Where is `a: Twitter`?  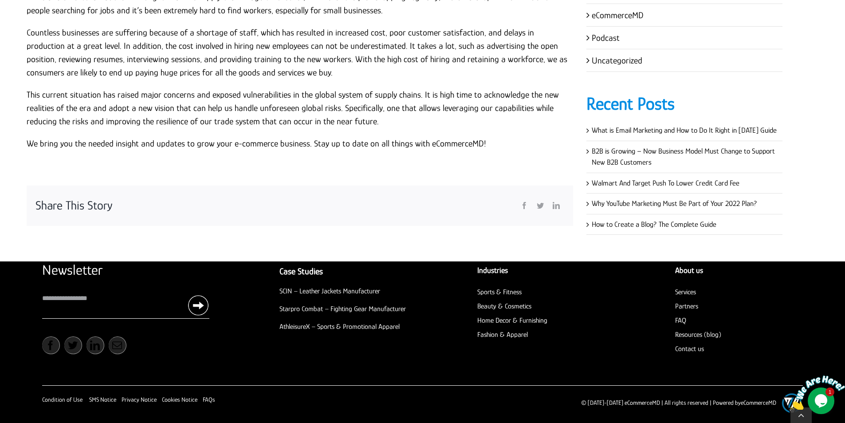 a: Twitter is located at coordinates (540, 205).